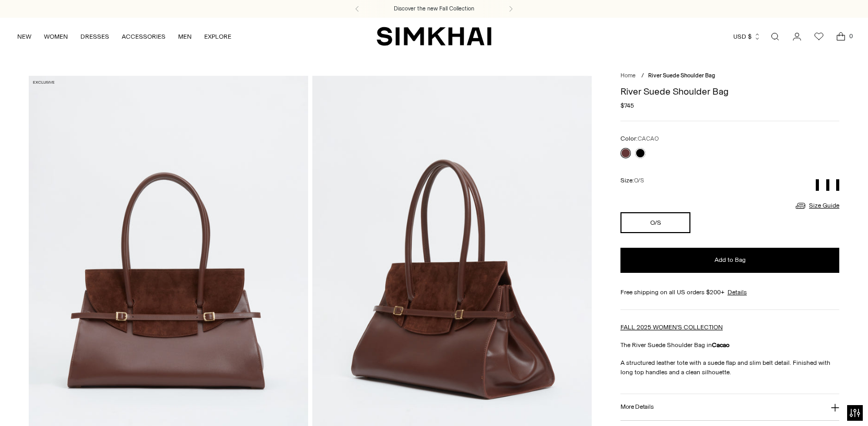 This screenshot has height=426, width=868. I want to click on p: The River Suede Shoulder Bag in, so click(730, 345).